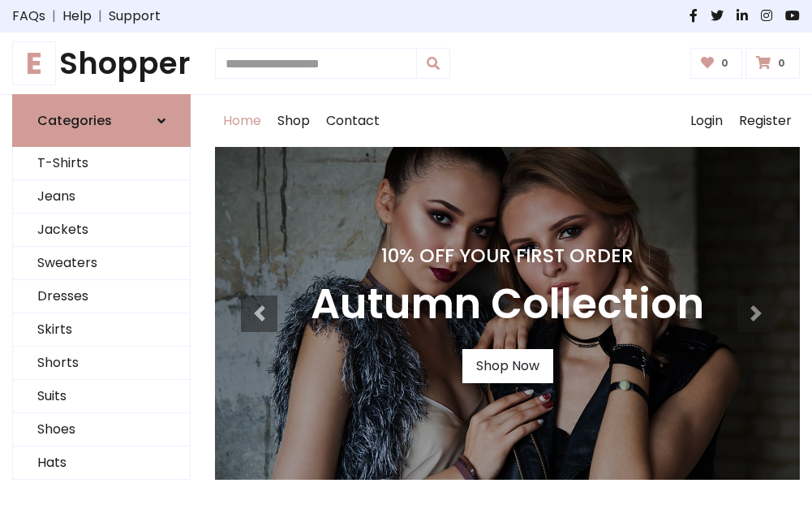 Image resolution: width=812 pixels, height=522 pixels. Describe the element at coordinates (102, 121) in the screenshot. I see `a: Categories` at that location.